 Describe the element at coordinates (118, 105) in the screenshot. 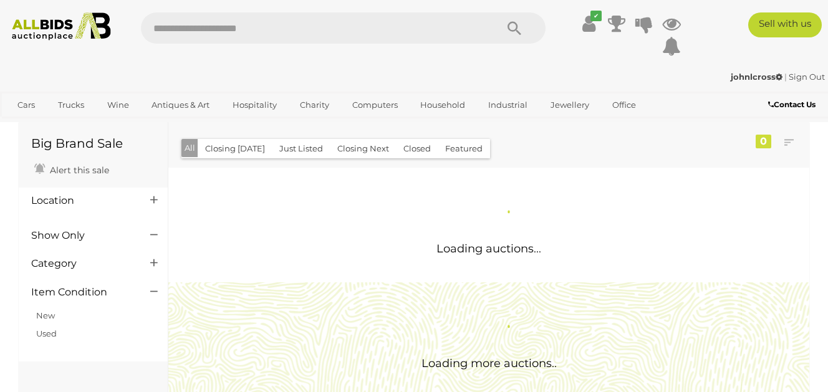

I see `a: Wine` at that location.